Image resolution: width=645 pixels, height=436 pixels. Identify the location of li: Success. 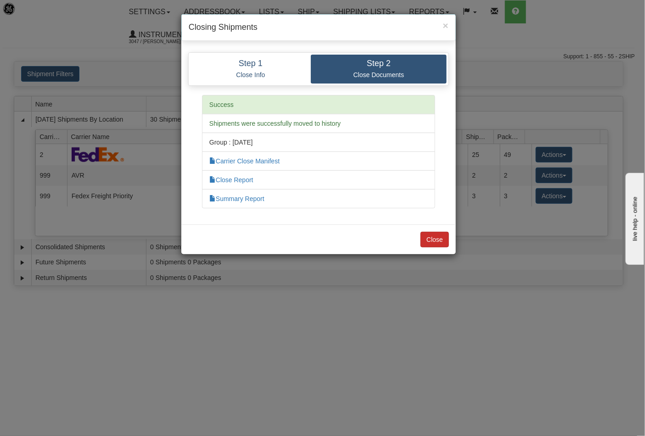
(319, 105).